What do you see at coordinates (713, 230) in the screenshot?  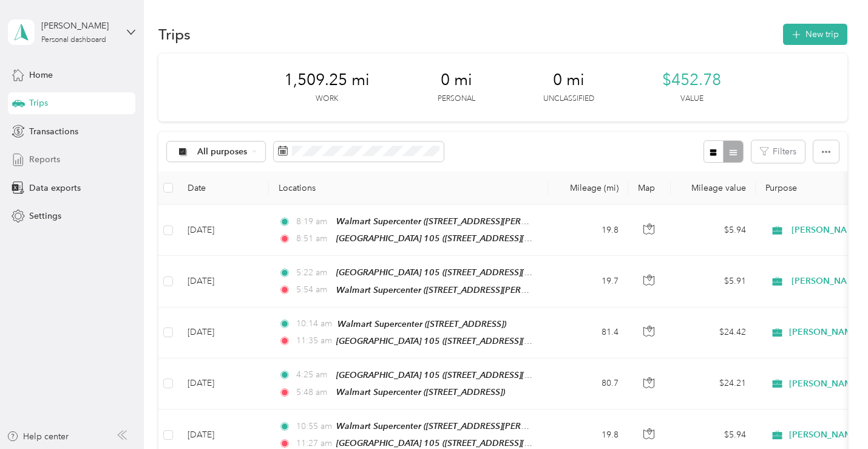 I see `td: $5.94` at bounding box center [713, 230].